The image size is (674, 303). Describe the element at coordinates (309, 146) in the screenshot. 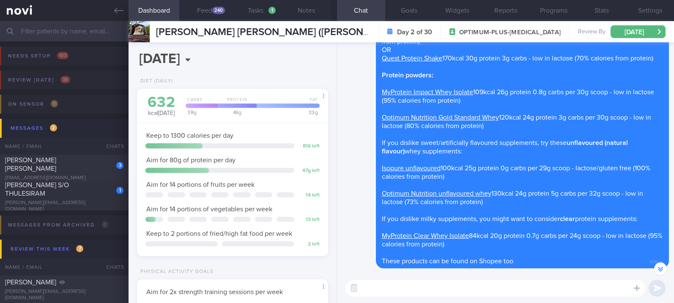

I see `div: 816 left` at that location.